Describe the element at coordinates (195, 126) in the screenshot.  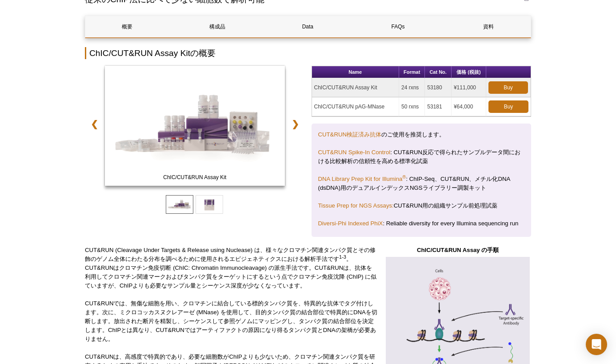
I see `img: ChIC/CUT&RUN Assay Kit` at that location.